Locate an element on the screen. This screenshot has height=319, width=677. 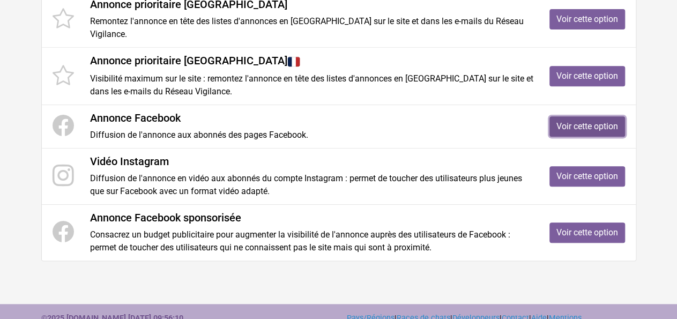
p: Visibilité maximum sur le site : remontez l'annonce en tête des listes d'annonces en [GEOGRAPHIC_... is located at coordinates (311, 85).